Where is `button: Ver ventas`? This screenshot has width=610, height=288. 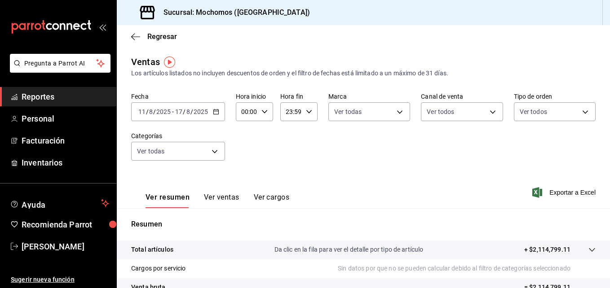 button: Ver ventas is located at coordinates (221, 201).